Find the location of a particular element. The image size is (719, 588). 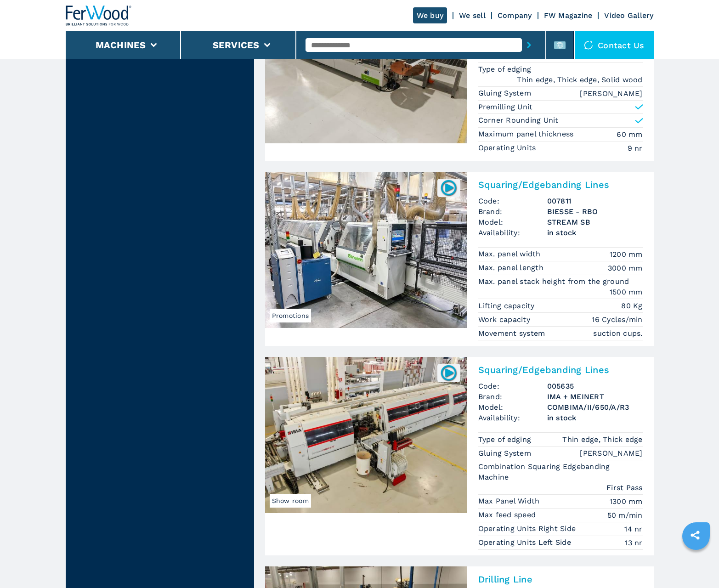

a: Video Gallery is located at coordinates (628, 15).